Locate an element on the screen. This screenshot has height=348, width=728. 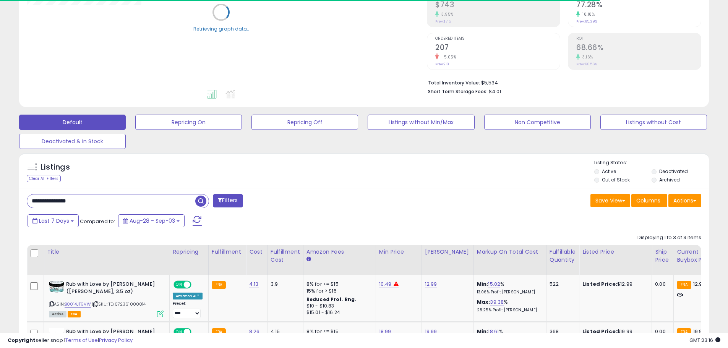
a: 8.26 is located at coordinates (254, 332).